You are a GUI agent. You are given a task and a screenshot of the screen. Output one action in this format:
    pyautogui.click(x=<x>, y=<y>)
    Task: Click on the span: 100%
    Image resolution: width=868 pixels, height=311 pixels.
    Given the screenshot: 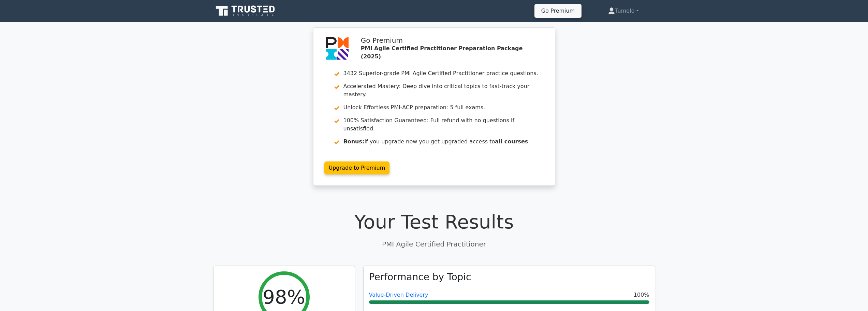 What is the action you would take?
    pyautogui.click(x=641, y=295)
    